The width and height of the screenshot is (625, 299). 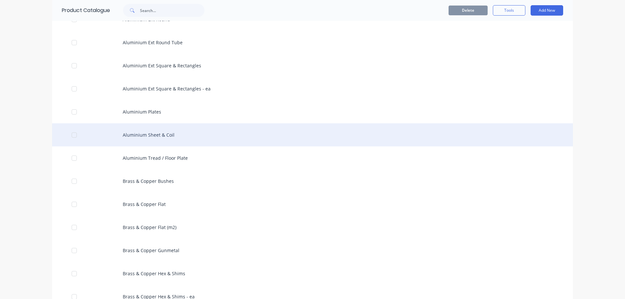 I want to click on div: Aluminium Ext Round Tube, so click(x=312, y=42).